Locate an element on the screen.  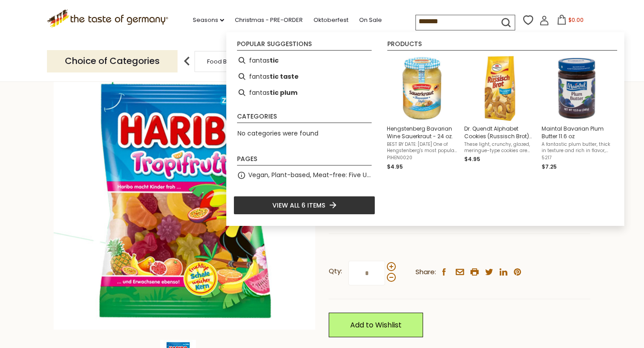
a: Christmas - PRE-ORDER is located at coordinates (269, 20).